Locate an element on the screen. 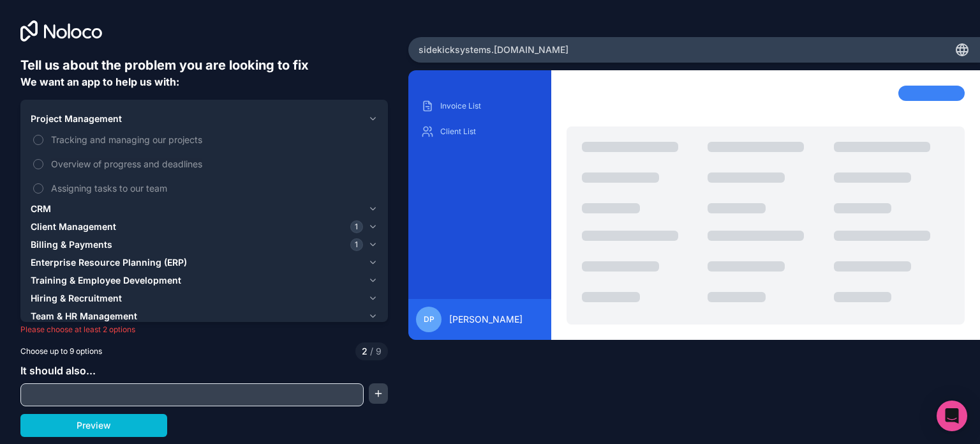 The width and height of the screenshot is (980, 444). span: Choose up to 9 options is located at coordinates (61, 351).